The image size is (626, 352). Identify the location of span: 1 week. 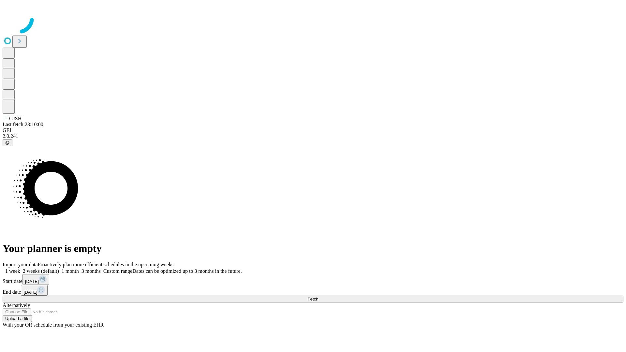
(13, 271).